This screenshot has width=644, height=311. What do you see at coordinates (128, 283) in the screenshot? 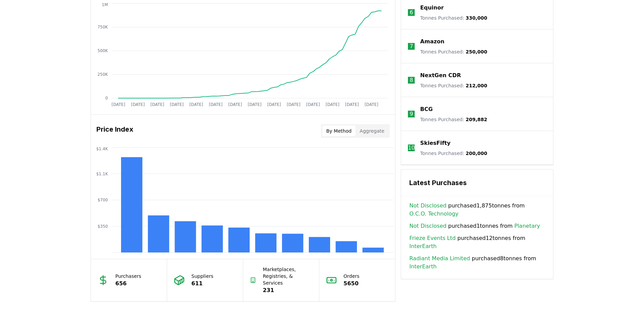
I see `p: 656` at bounding box center [128, 283].